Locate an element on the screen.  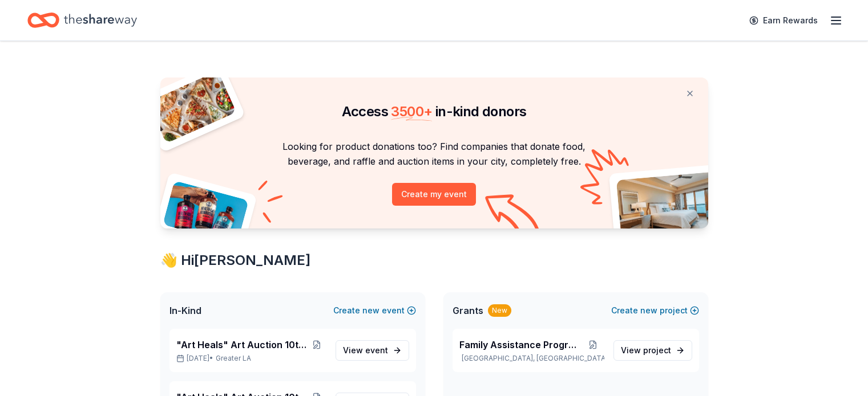
button: Createnewevent is located at coordinates (374, 311).